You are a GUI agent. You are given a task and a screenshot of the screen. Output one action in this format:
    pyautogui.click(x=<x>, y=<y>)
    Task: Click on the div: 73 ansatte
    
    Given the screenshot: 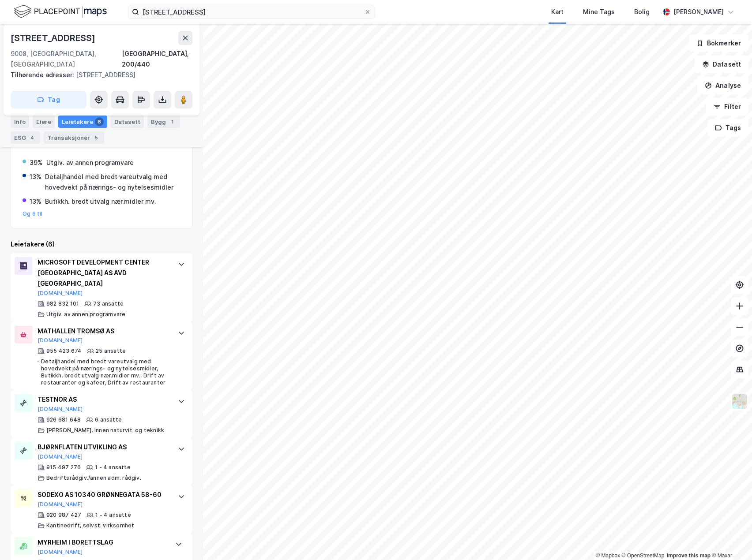 What is the action you would take?
    pyautogui.click(x=108, y=304)
    